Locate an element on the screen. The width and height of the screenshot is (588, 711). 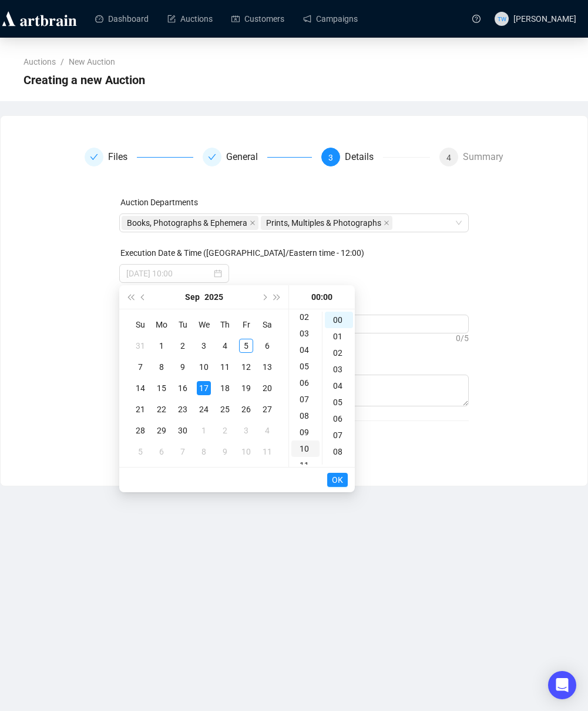
div: 07 is located at coordinates (339, 435).